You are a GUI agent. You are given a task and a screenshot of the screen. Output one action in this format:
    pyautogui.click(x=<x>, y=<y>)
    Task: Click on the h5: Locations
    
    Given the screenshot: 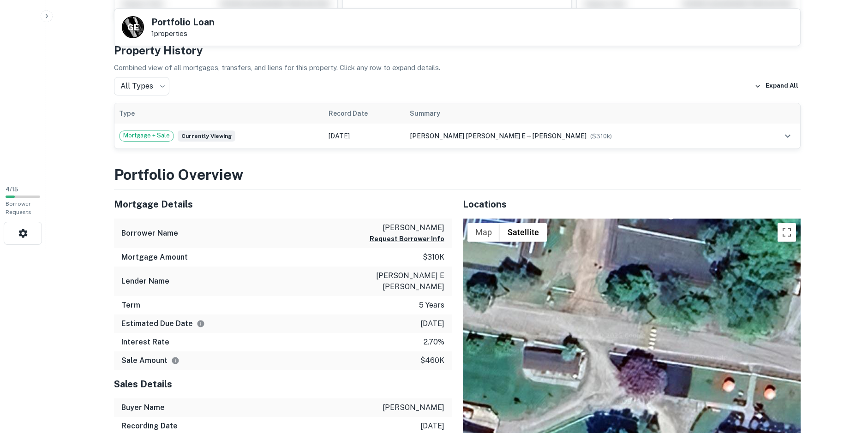 What is the action you would take?
    pyautogui.click(x=632, y=204)
    